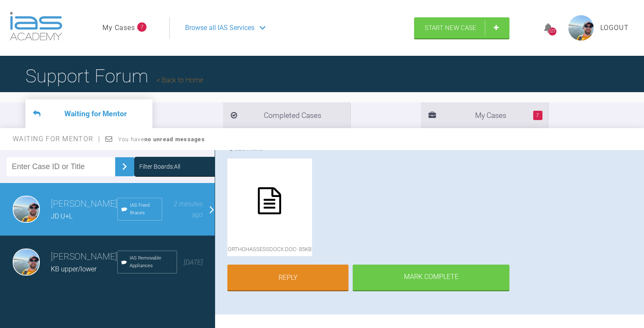 Image resolution: width=644 pixels, height=328 pixels. I want to click on div: Filter Boards: All, so click(160, 166).